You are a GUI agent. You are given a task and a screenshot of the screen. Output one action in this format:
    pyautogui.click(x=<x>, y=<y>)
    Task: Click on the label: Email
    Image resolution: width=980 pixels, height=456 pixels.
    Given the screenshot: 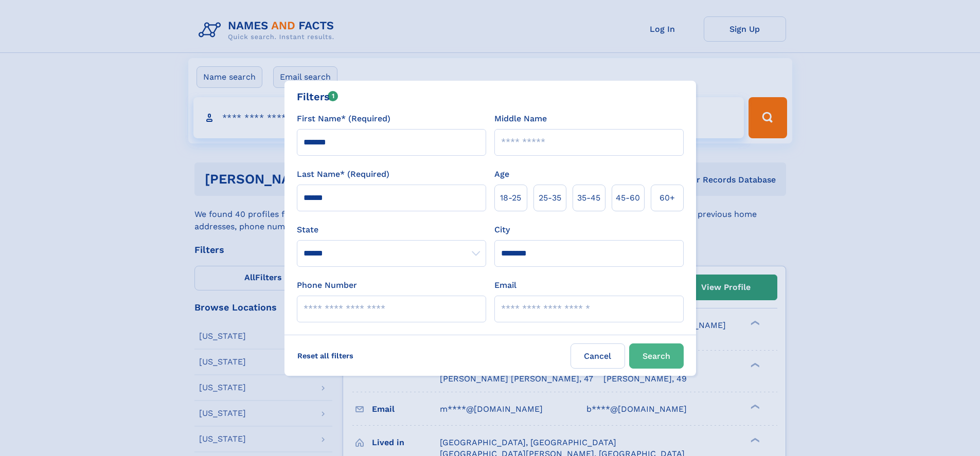 What is the action you would take?
    pyautogui.click(x=505, y=285)
    